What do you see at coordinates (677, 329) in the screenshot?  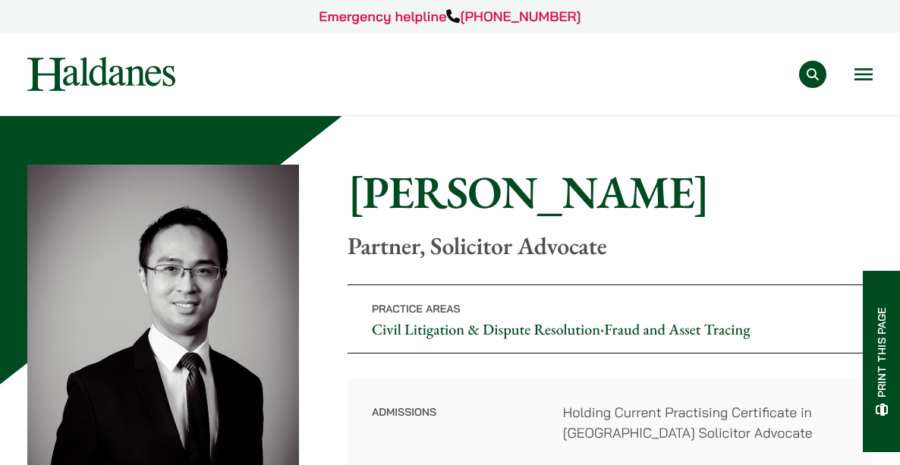 I see `a: Fraud and Asset Tracing` at bounding box center [677, 329].